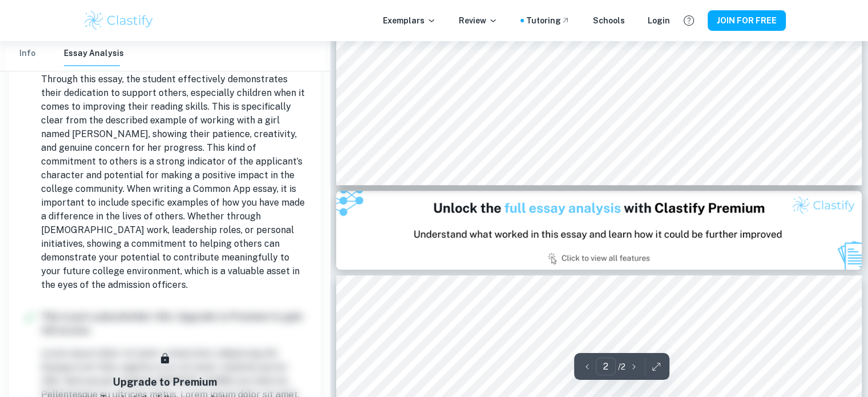  What do you see at coordinates (659, 21) in the screenshot?
I see `div: Login` at bounding box center [659, 21].